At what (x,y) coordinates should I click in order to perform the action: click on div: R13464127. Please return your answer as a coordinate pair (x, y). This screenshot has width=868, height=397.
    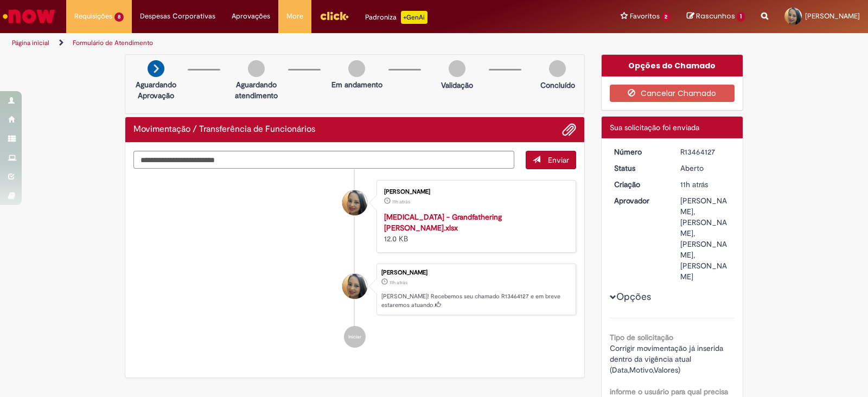
    Looking at the image, I should click on (705, 152).